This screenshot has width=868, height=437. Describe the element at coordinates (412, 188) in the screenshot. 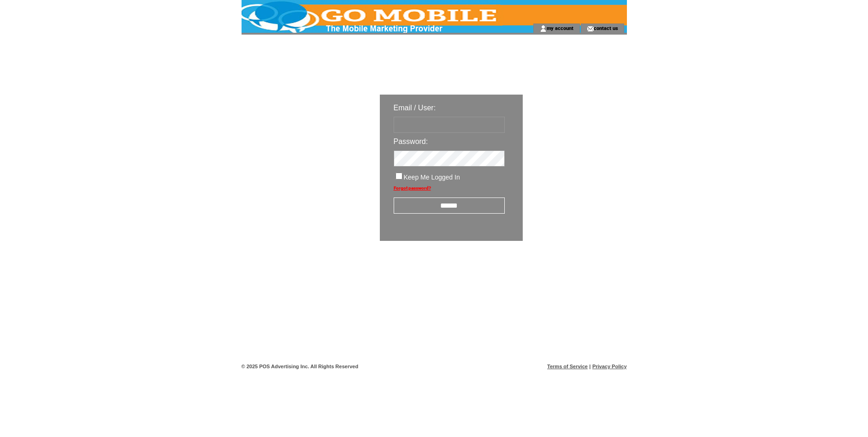

I see `a: Forgot password?` at that location.